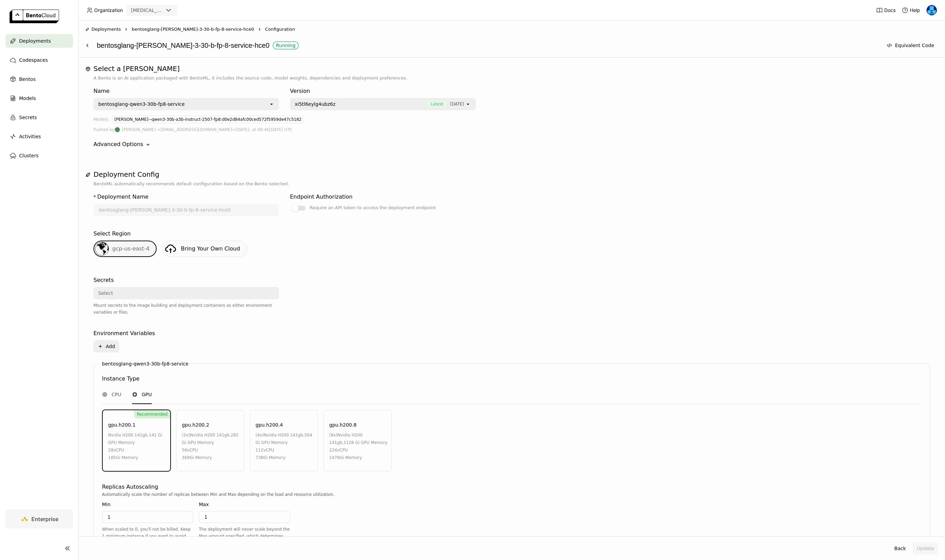 This screenshot has width=945, height=560. Describe the element at coordinates (210, 248) in the screenshot. I see `span: Bring Your Own Cloud` at that location.